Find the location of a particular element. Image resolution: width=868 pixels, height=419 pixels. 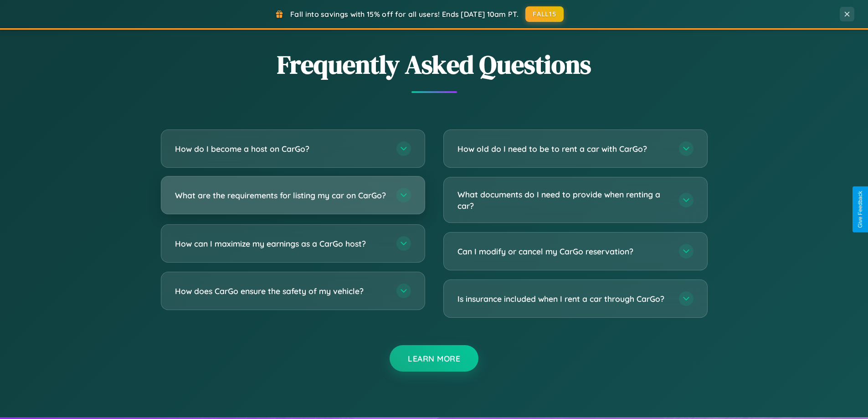

h3: How does CarGo ensure the safety of my vehicle? is located at coordinates (281, 291).